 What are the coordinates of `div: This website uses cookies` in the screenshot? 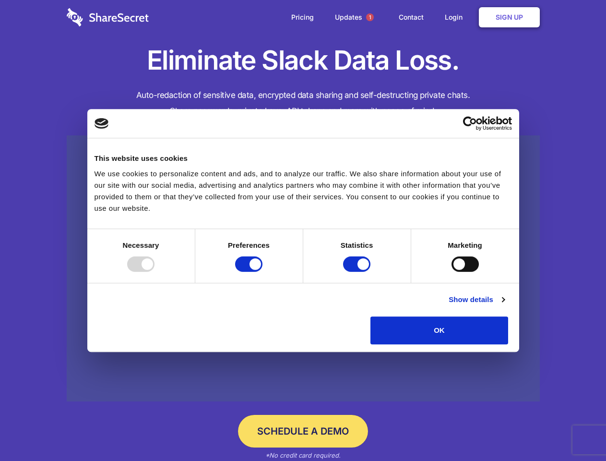 It's located at (303, 158).